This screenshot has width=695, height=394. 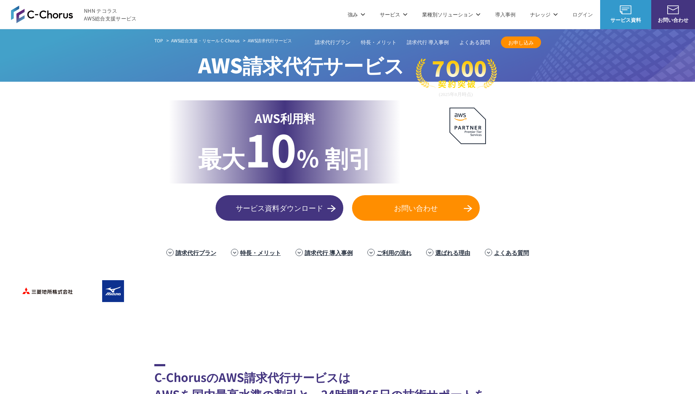 I want to click on a: 導入事例, so click(x=505, y=14).